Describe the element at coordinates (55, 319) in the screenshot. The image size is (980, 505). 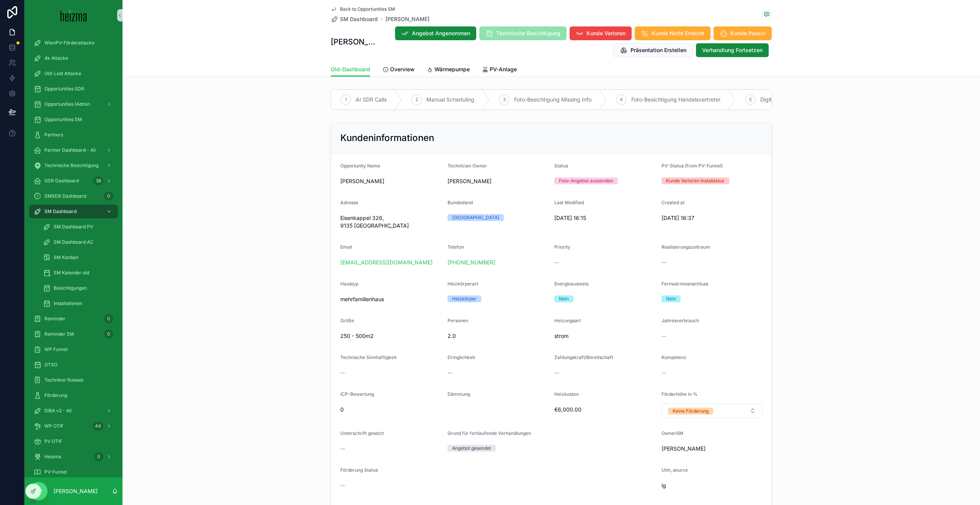
I see `span: Reminder` at that location.